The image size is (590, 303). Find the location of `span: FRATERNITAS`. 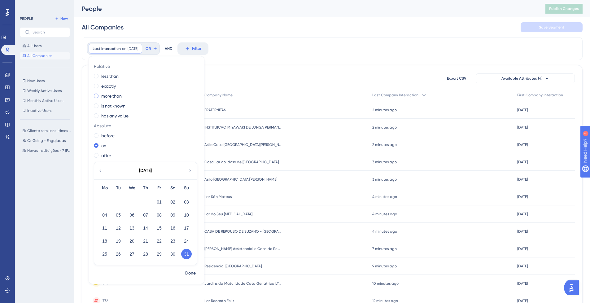

span: FRATERNITAS is located at coordinates (215, 110).